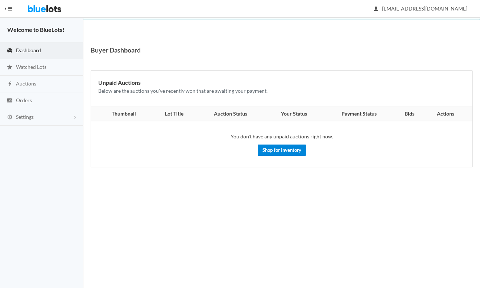 The width and height of the screenshot is (480, 288). What do you see at coordinates (26, 83) in the screenshot?
I see `span: Auctions` at bounding box center [26, 83].